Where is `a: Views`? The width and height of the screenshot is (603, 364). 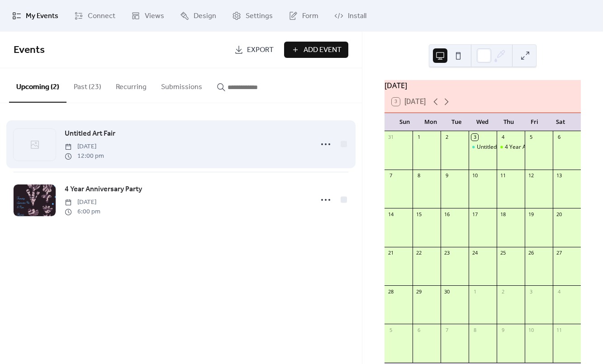 a: Views is located at coordinates (148, 16).